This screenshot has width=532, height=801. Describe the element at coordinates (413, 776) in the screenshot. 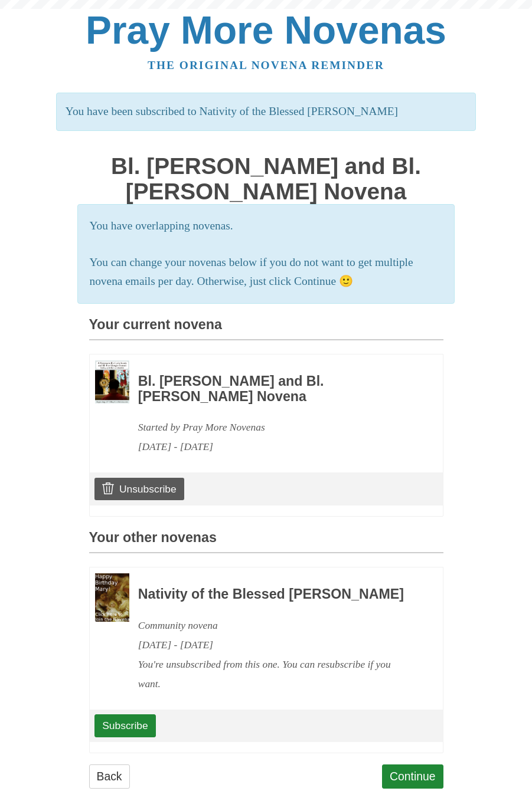

I see `a: Continue` at that location.